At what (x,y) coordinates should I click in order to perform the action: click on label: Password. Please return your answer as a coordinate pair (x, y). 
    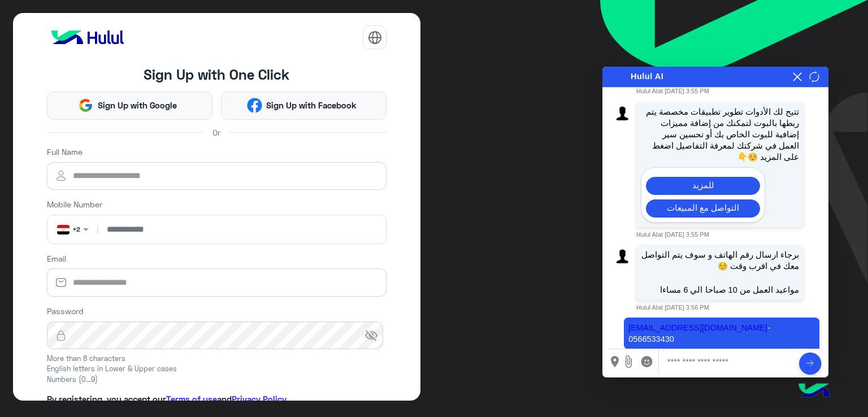
    Looking at the image, I should click on (65, 311).